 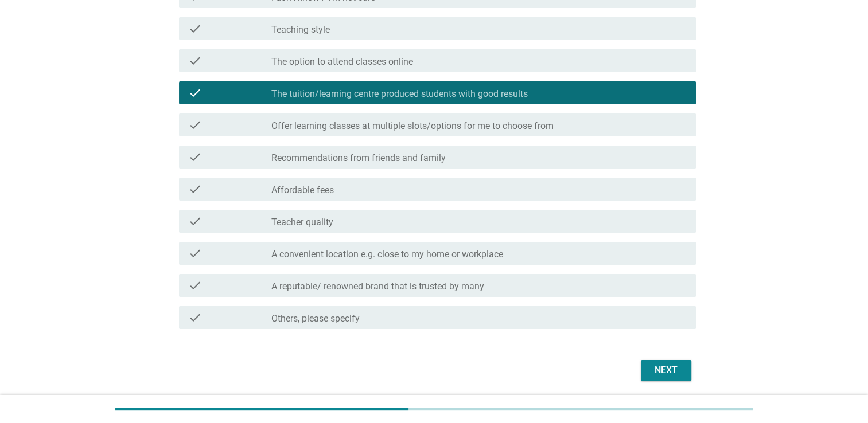 I want to click on label: A convenient location e.g. close to my home or workplace, so click(x=387, y=254).